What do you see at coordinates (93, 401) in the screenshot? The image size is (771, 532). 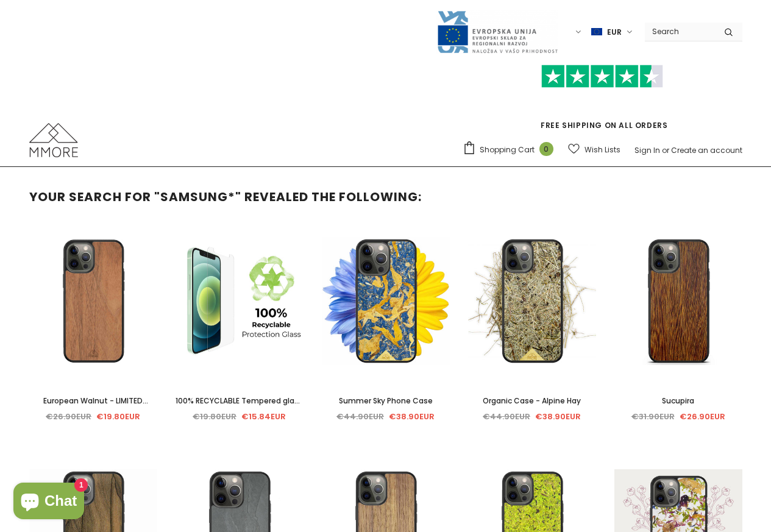 I see `a: European Walnut - LIMITED EDITION` at bounding box center [93, 401].